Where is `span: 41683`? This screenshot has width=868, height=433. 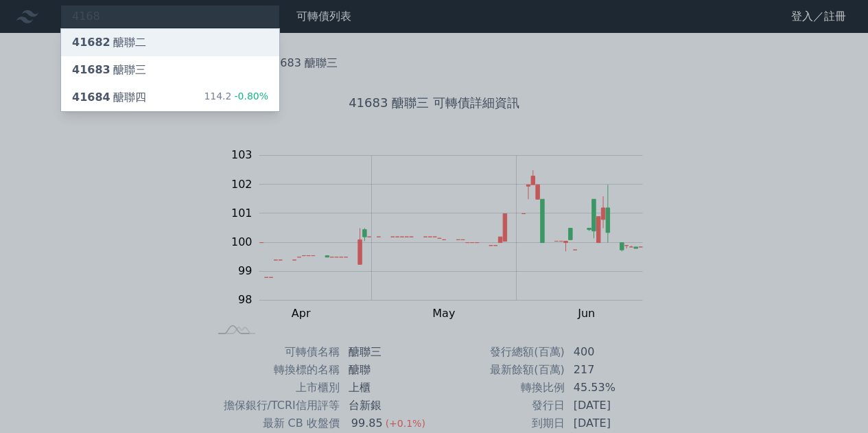
span: 41683 is located at coordinates (91, 70).